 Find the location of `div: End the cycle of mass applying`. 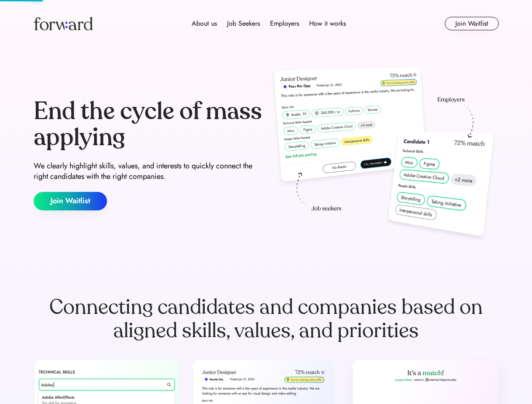

div: End the cycle of mass applying is located at coordinates (149, 124).